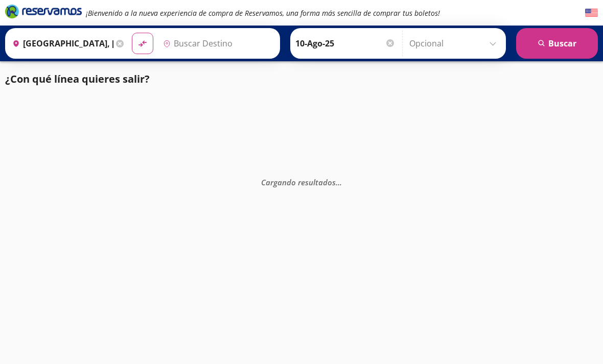 This screenshot has height=364, width=603. What do you see at coordinates (557, 43) in the screenshot?
I see `button: Buscar` at bounding box center [557, 43].